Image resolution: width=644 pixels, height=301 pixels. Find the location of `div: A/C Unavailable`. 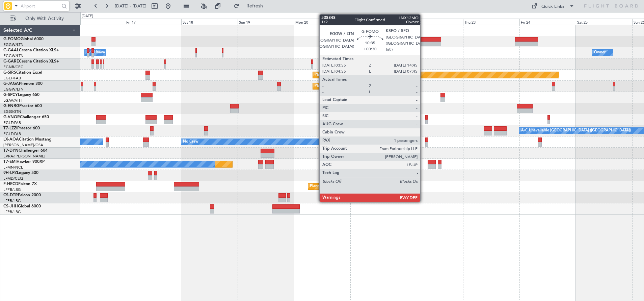

div: A/C Unavailable is located at coordinates (100, 53).